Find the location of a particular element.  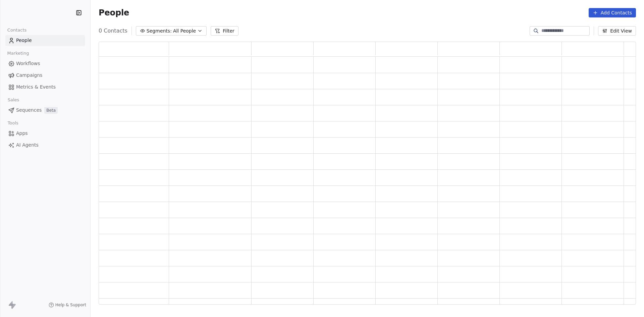

button: Edit View is located at coordinates (616, 31).